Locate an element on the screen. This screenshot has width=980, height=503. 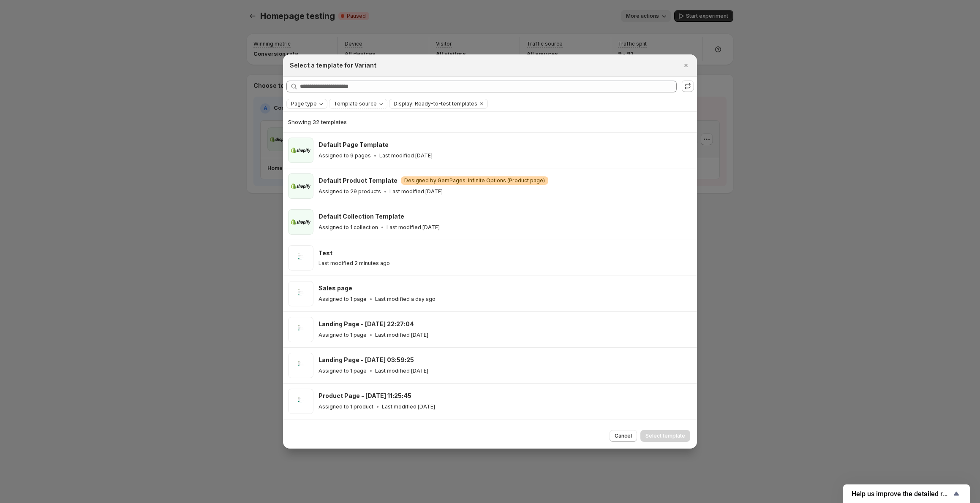
button: Show survey - Help us improve the detailed report for A/B campaigns is located at coordinates (907, 494).